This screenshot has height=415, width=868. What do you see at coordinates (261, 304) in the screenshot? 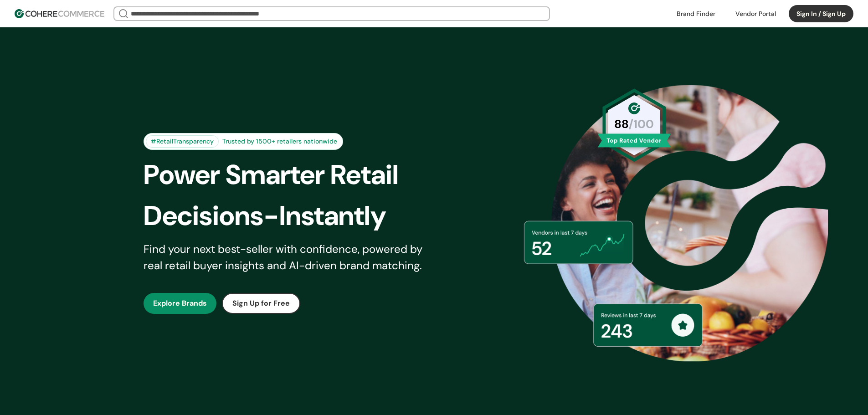
I see `button: Sign Up for Free` at bounding box center [261, 304].